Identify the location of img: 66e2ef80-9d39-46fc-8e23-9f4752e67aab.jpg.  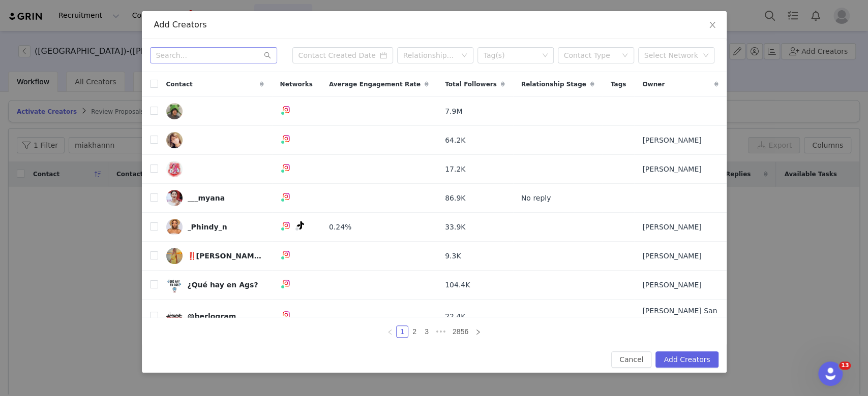
(174, 256).